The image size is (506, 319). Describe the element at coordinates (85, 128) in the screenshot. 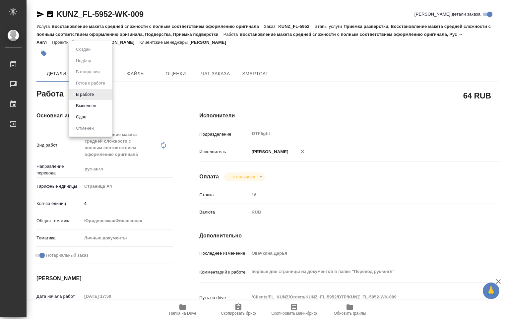

I see `button: Отменен` at that location.